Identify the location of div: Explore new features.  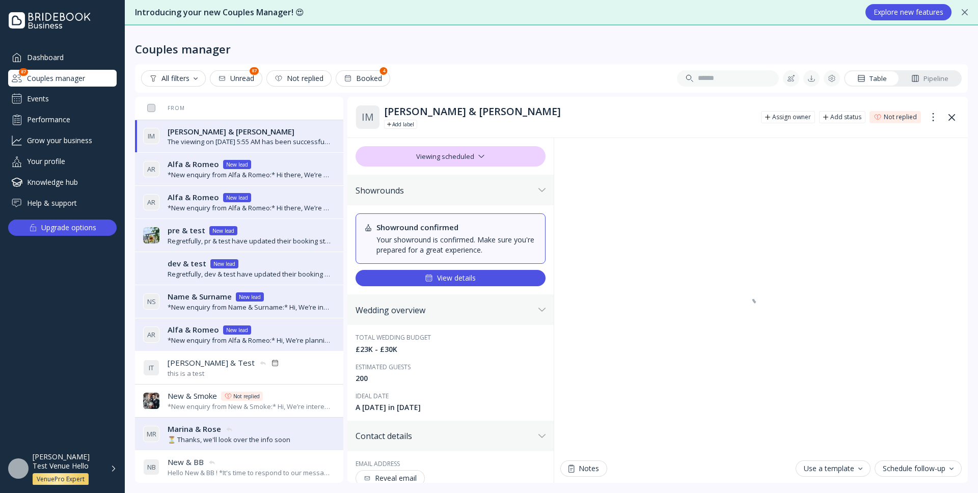
(909, 12).